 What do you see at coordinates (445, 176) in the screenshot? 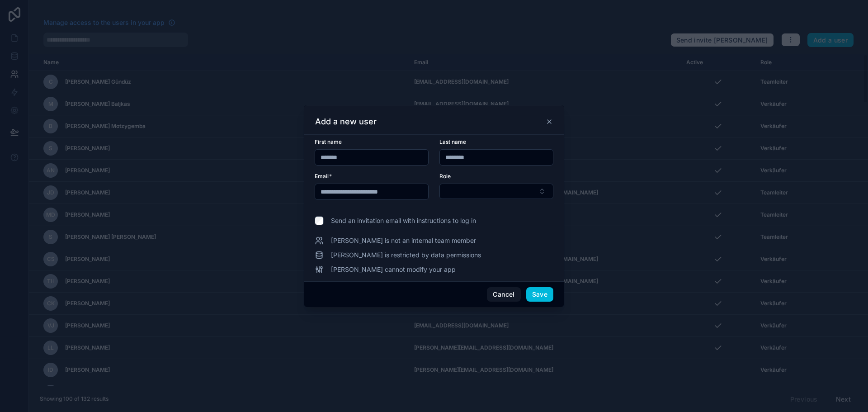
I see `span: Role` at bounding box center [445, 176].